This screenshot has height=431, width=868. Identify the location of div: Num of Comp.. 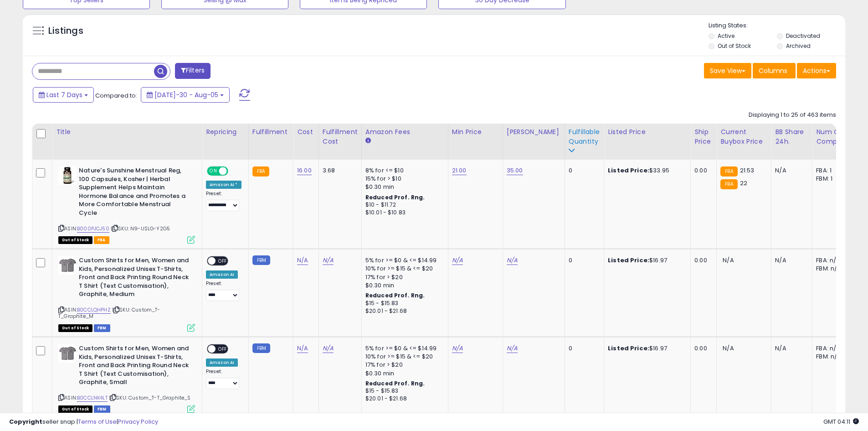
(833, 137).